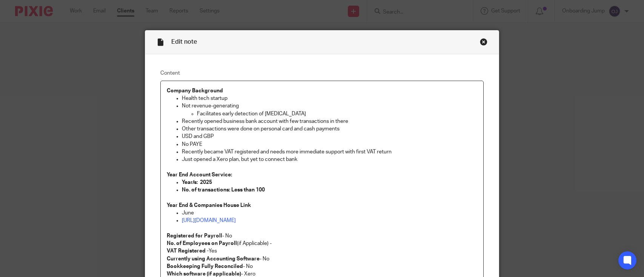  What do you see at coordinates (329, 98) in the screenshot?
I see `p: Health tech startup` at bounding box center [329, 98].